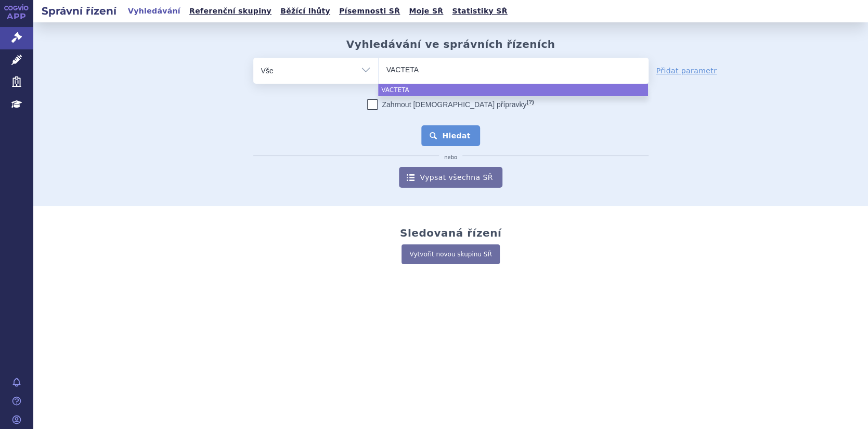 This screenshot has width=868, height=429. Describe the element at coordinates (451, 177) in the screenshot. I see `a: Vypsat všechna SŘ` at that location.